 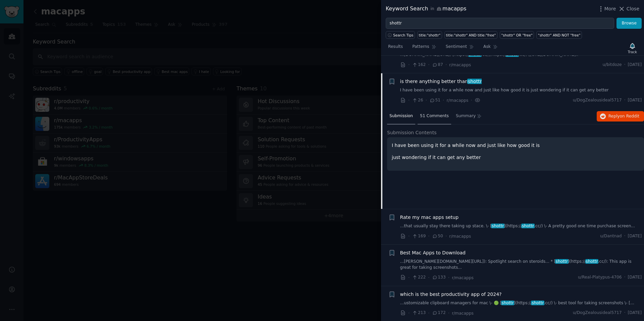 What do you see at coordinates (629, 117) in the screenshot?
I see `span: on Reddit` at bounding box center [629, 117].